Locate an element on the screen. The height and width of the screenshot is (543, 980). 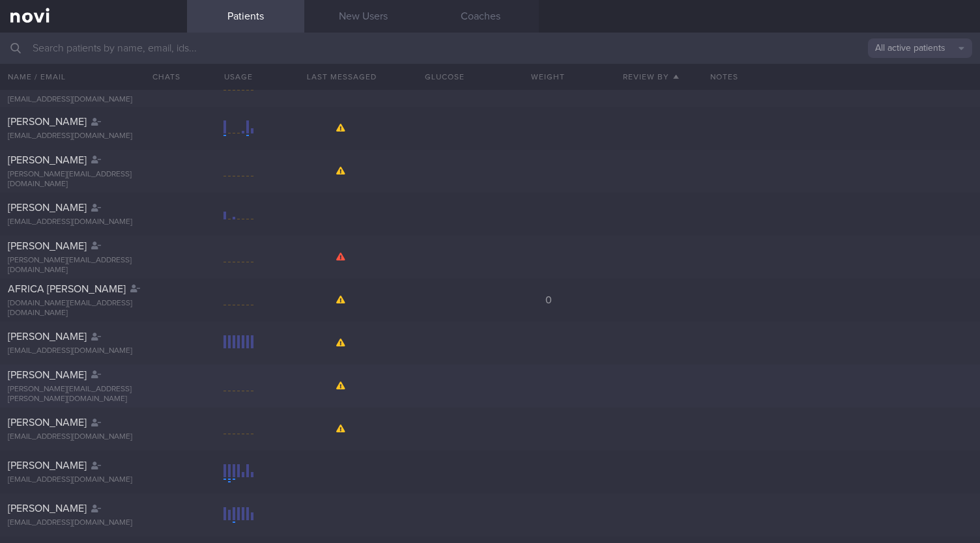
button: Glucose is located at coordinates (444, 77).